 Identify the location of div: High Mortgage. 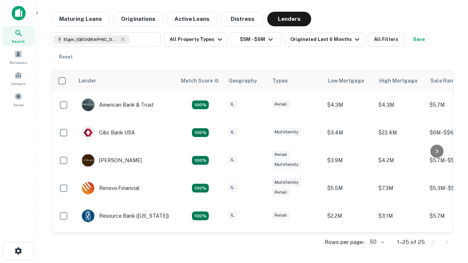
(398, 81).